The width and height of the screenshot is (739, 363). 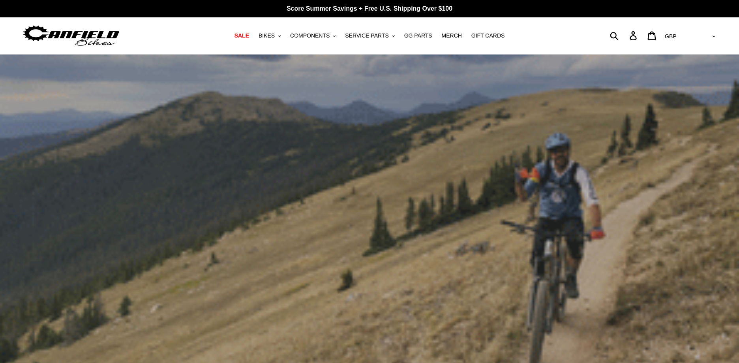 I want to click on span: COMPONENTS, so click(x=310, y=36).